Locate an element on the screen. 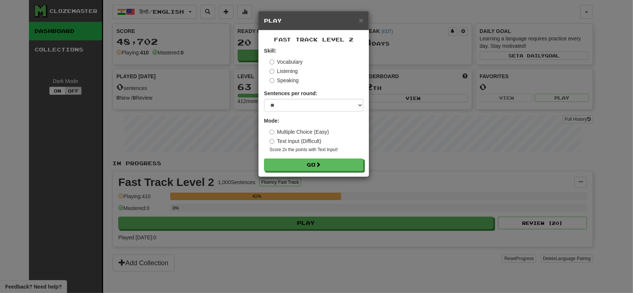  label: Speaking is located at coordinates (284, 80).